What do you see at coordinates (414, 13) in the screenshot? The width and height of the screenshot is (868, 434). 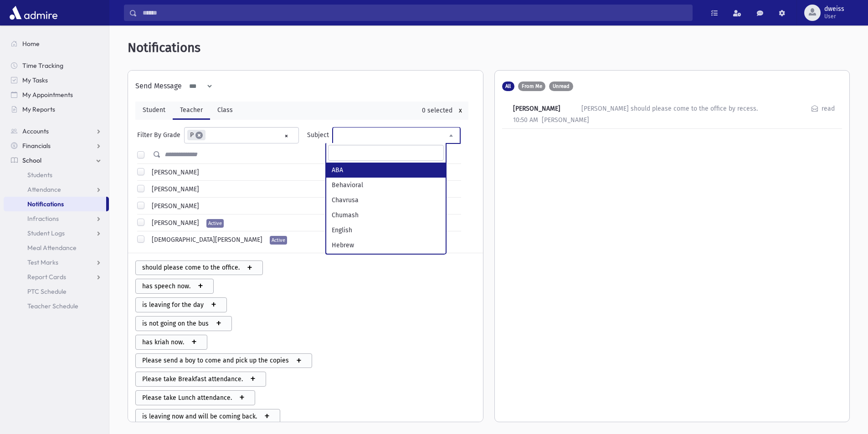 I see `input: Search` at bounding box center [414, 13].